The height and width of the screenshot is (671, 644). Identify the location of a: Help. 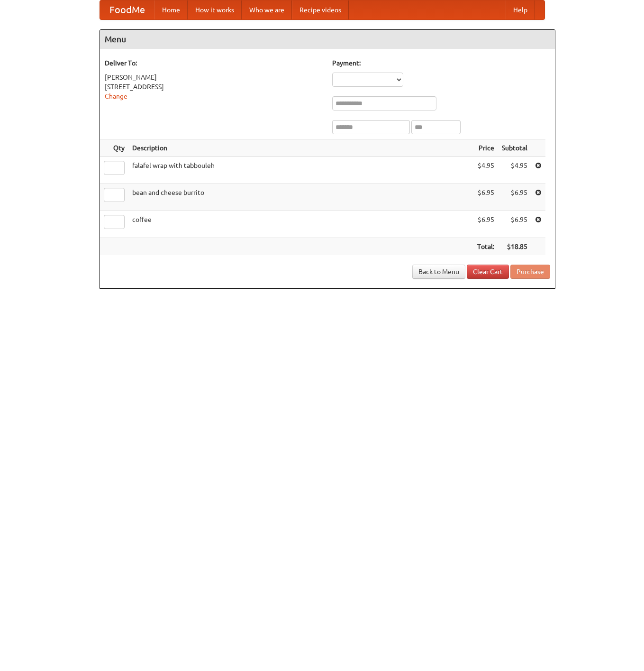
(520, 10).